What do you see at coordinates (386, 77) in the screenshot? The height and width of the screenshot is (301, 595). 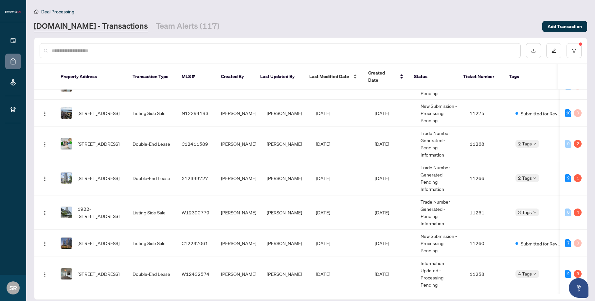 I see `th: Created Date` at bounding box center [386, 77].